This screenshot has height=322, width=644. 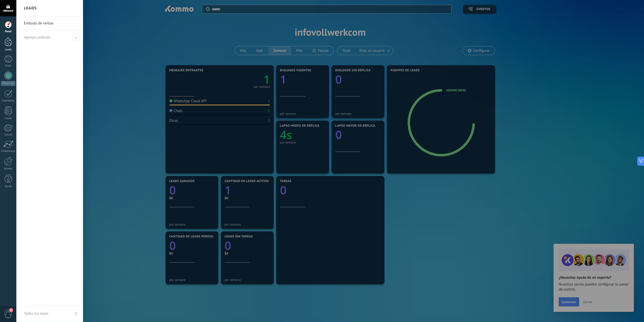 What do you see at coordinates (8, 186) in the screenshot?
I see `div: Ayuda` at bounding box center [8, 186].